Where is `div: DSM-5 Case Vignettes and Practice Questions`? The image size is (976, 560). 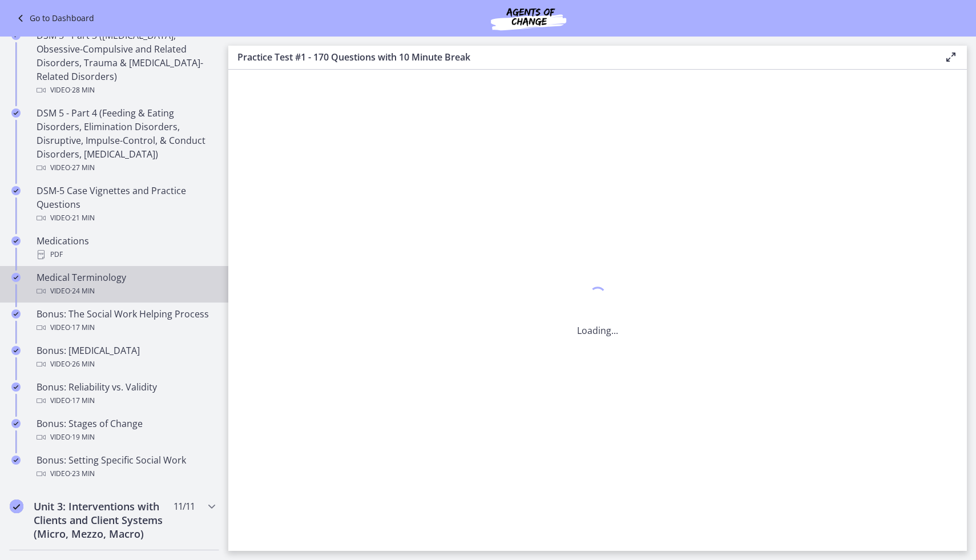 div: DSM-5 Case Vignettes and Practice Questions is located at coordinates (125, 205).